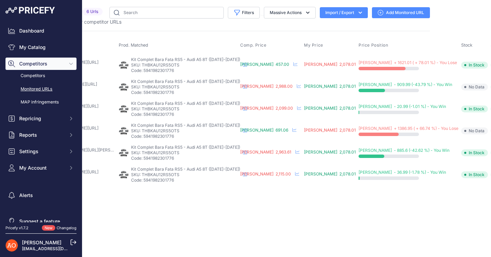 The height and width of the screenshot is (257, 491). What do you see at coordinates (401, 13) in the screenshot?
I see `a: Add Monitored URL` at bounding box center [401, 13].